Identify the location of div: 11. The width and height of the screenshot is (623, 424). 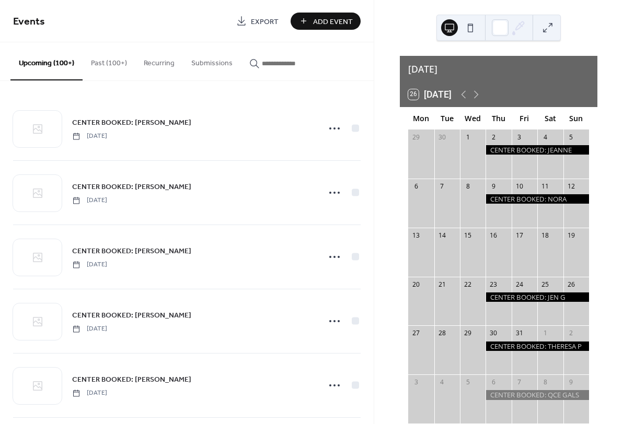
(545, 186).